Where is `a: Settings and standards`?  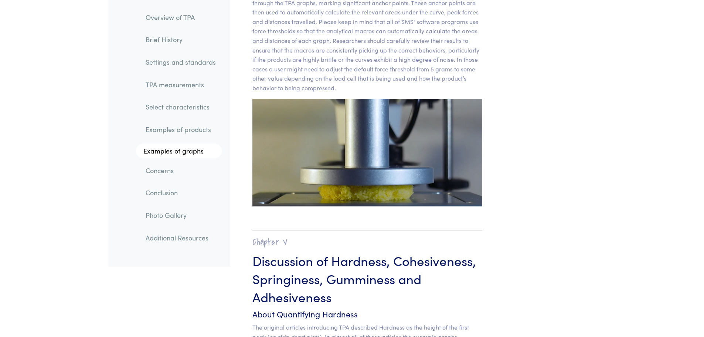
a: Settings and standards is located at coordinates (181, 62).